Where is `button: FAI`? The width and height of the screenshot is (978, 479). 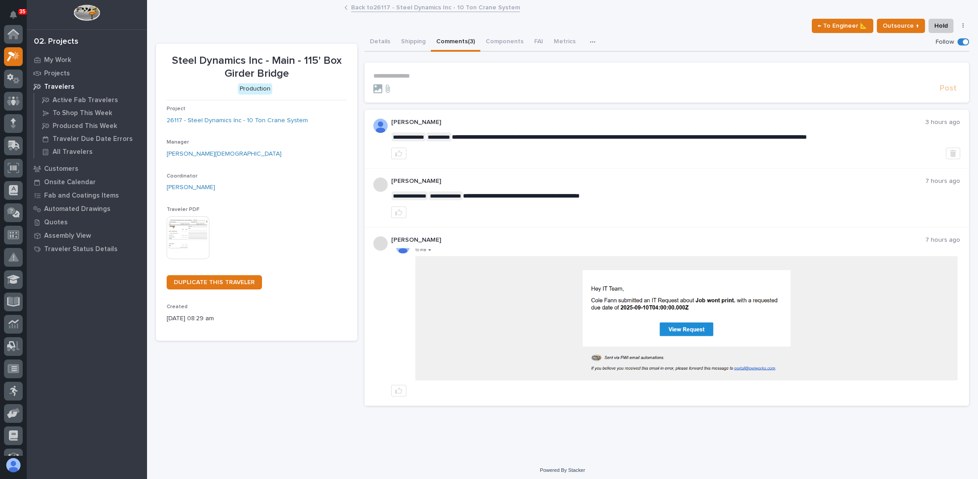 button: FAI is located at coordinates (539, 42).